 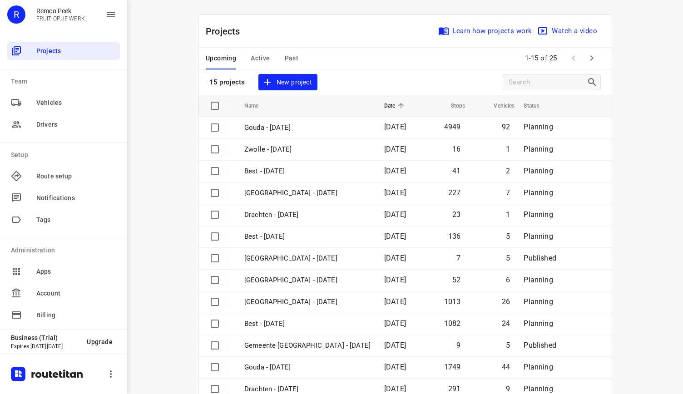 What do you see at coordinates (292, 58) in the screenshot?
I see `span: Past` at bounding box center [292, 58].